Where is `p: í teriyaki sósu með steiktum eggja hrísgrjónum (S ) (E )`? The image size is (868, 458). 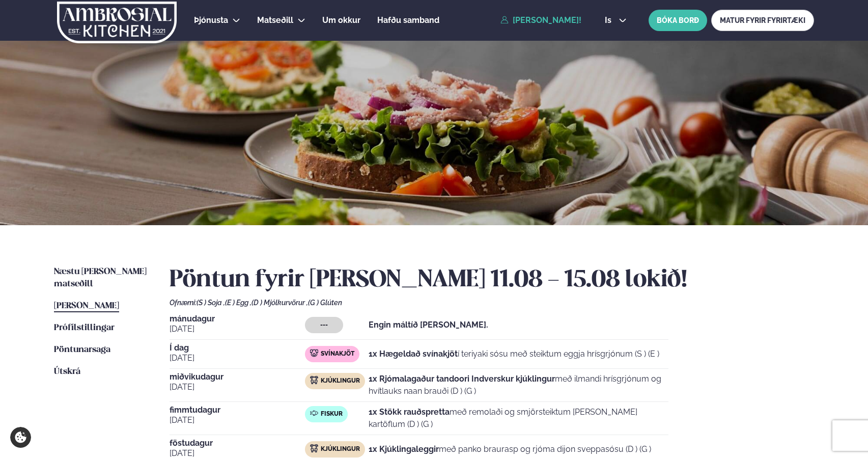
p: í teriyaki sósu með steiktum eggja hrísgrjónum (S ) (E ) is located at coordinates (513, 355).